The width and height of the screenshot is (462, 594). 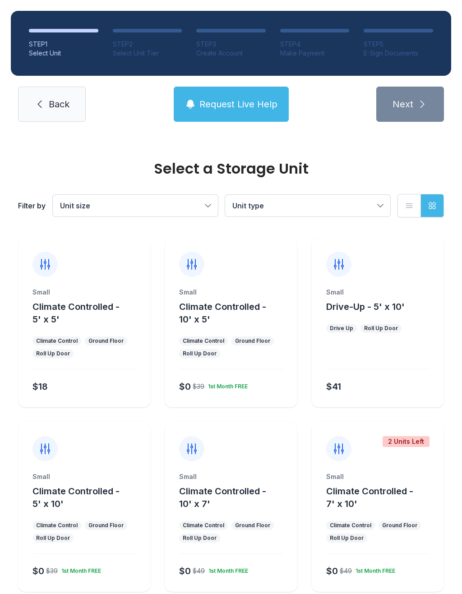 I want to click on button: Climate Controlled - 5' x 10', so click(x=89, y=498).